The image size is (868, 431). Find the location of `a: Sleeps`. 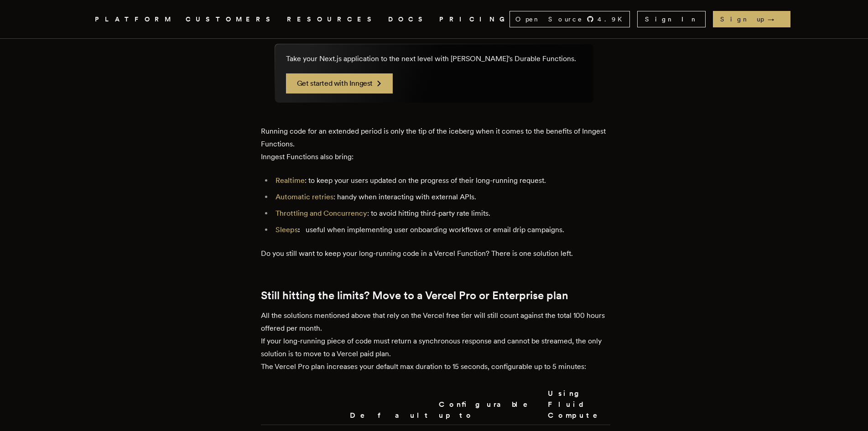

a: Sleeps is located at coordinates (286, 229).